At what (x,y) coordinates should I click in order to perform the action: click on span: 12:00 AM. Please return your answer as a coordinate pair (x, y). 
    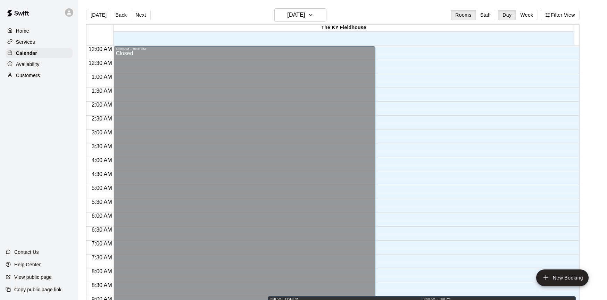
    Looking at the image, I should click on (100, 49).